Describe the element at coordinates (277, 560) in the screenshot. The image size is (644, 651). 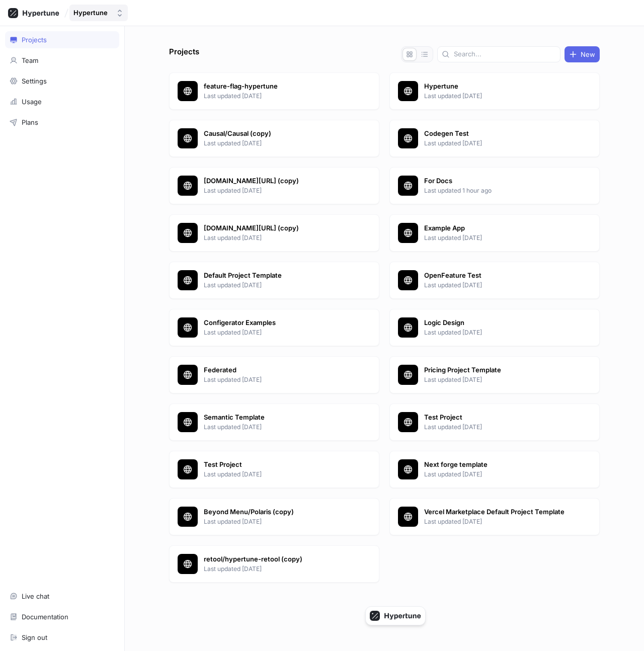
I see `p: retool/hypertune-retool (copy)` at that location.